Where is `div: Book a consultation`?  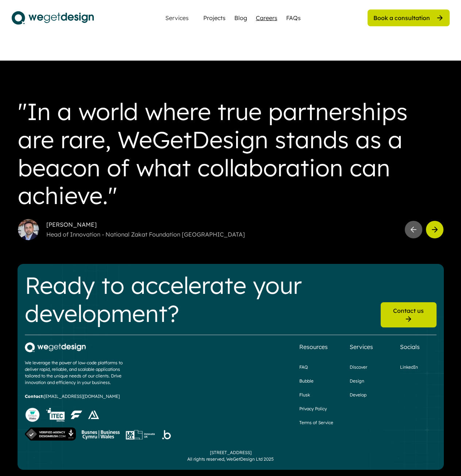 div: Book a consultation is located at coordinates (401, 18).